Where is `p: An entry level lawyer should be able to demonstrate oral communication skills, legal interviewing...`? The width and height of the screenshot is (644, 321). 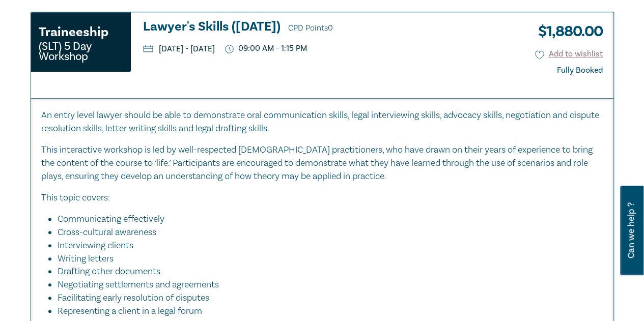
p: An entry level lawyer should be able to demonstrate oral communication skills, legal interviewing... is located at coordinates (322, 122).